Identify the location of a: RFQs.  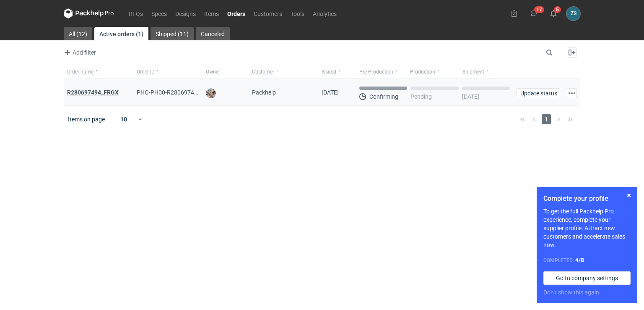
(136, 13).